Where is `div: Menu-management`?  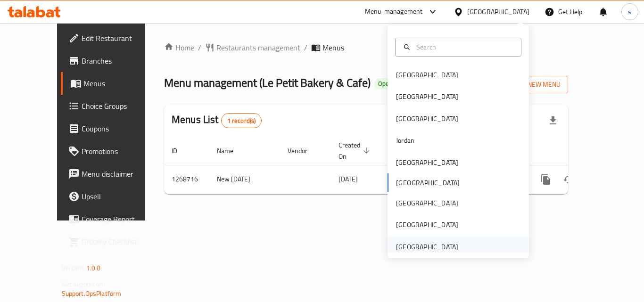 div: Menu-management is located at coordinates (394, 12).